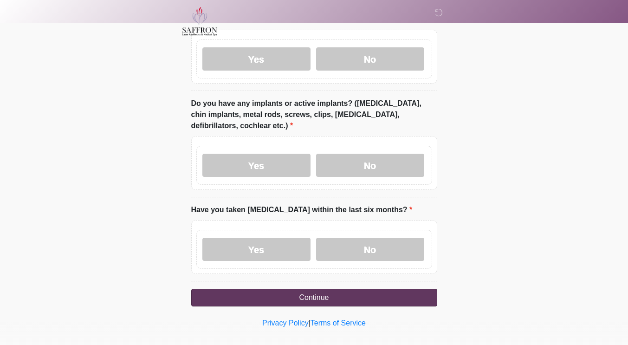 The height and width of the screenshot is (345, 628). Describe the element at coordinates (314, 298) in the screenshot. I see `button: Continue` at that location.